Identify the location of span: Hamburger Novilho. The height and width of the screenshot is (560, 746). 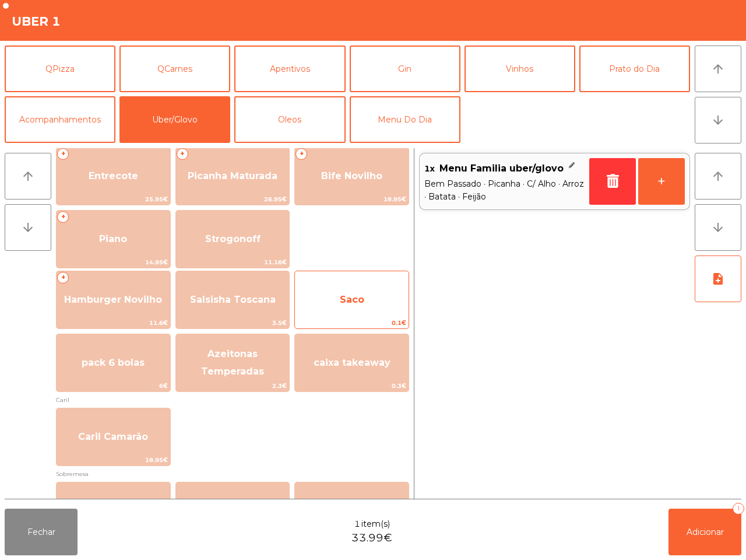
(113, 299).